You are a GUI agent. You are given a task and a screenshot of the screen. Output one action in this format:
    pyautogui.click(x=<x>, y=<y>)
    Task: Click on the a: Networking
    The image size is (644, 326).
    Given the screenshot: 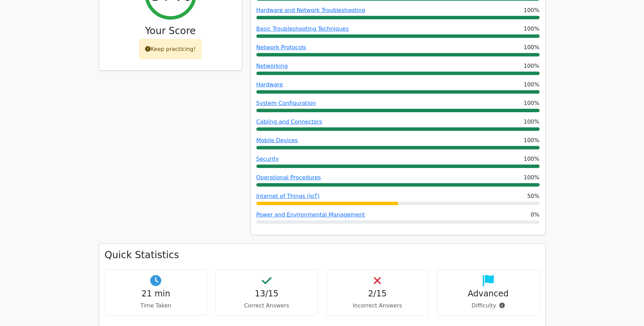 What is the action you would take?
    pyautogui.click(x=272, y=66)
    